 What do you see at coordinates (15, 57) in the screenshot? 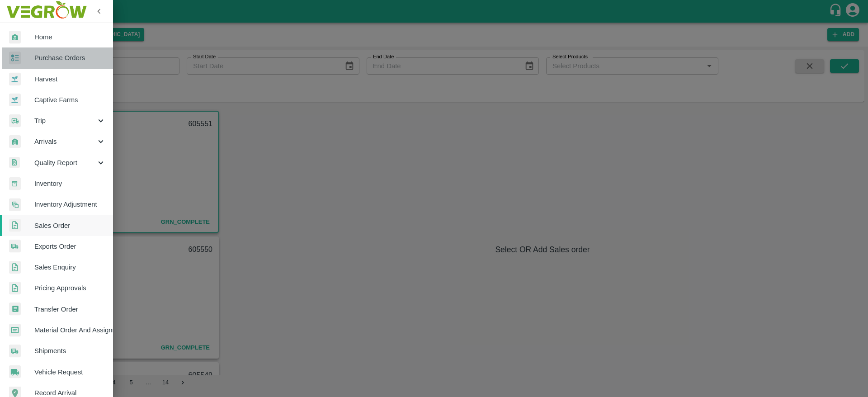
I see `img: reciept` at bounding box center [15, 57].